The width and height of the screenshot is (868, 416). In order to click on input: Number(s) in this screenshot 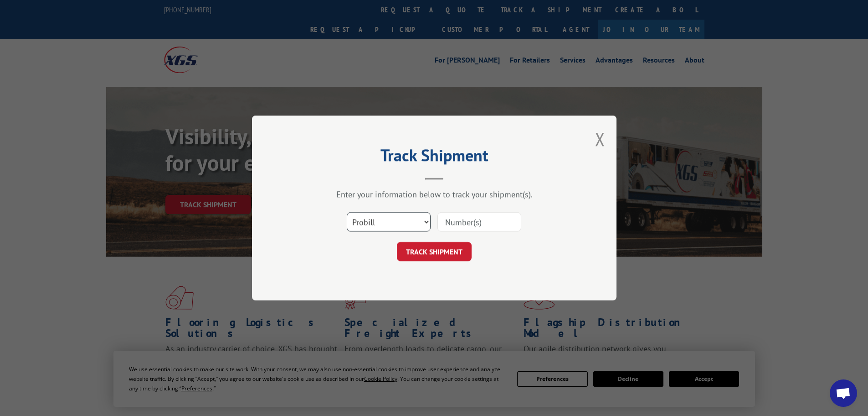, I will do `click(479, 222)`.